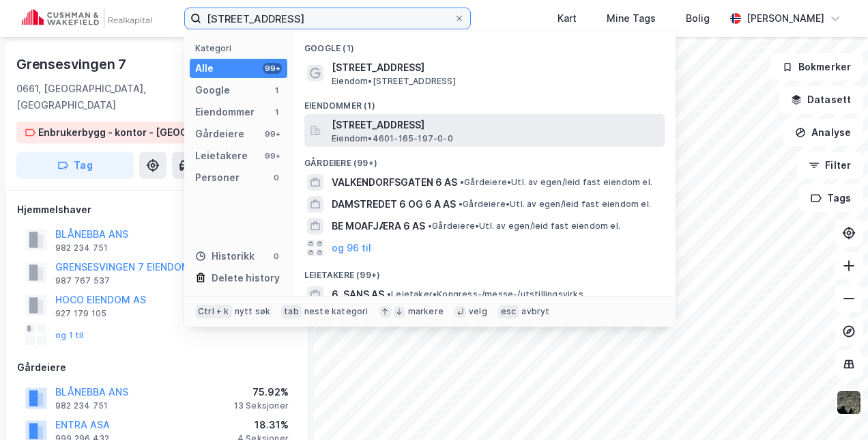 The height and width of the screenshot is (440, 868). What do you see at coordinates (485, 294) in the screenshot?
I see `span: Leietaker • Kongress-/messe-/utstillingsvirks.` at bounding box center [485, 294].